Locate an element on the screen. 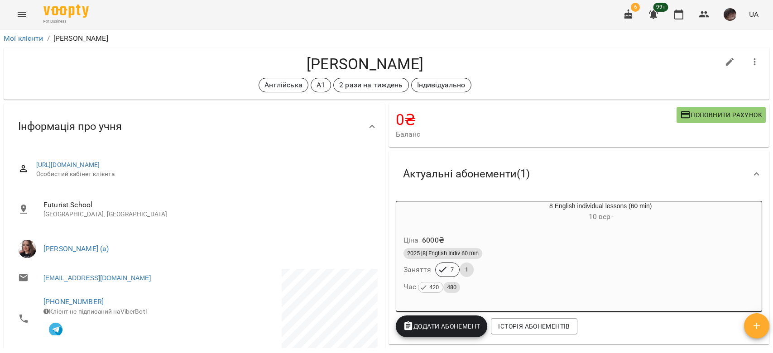 The width and height of the screenshot is (773, 353). span: 480 is located at coordinates (451, 288).